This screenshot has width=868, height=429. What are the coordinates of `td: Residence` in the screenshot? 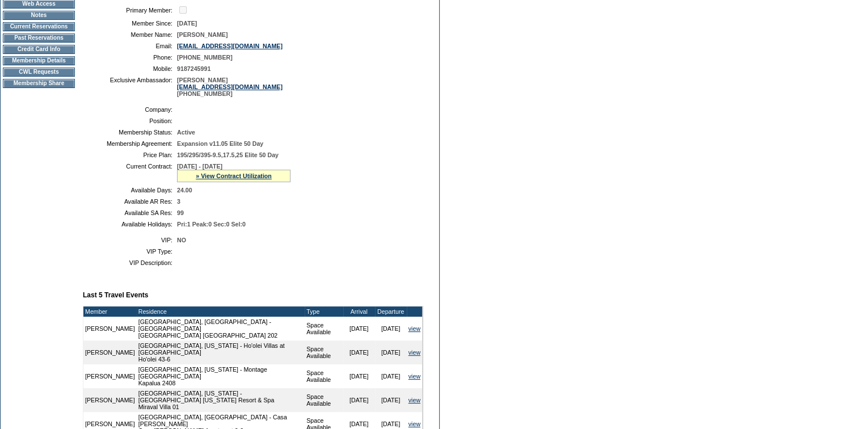 It's located at (221, 312).